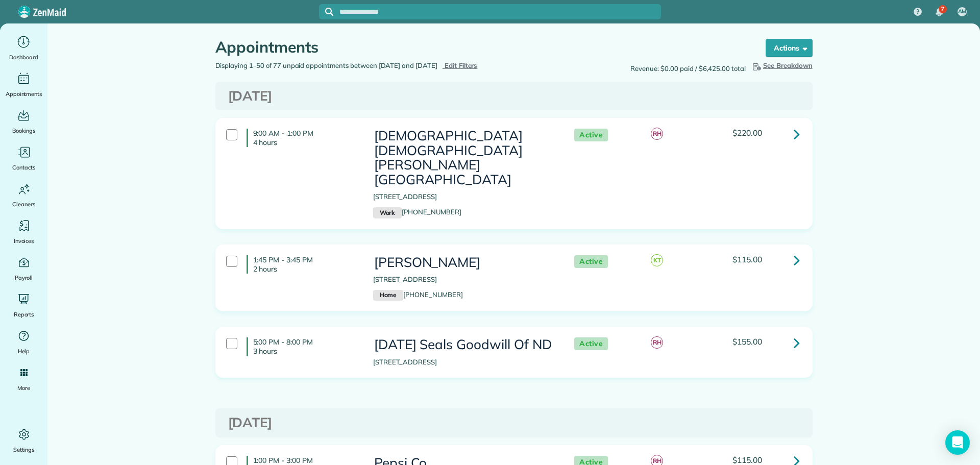 The width and height of the screenshot is (980, 465). I want to click on p: 4 hours, so click(305, 143).